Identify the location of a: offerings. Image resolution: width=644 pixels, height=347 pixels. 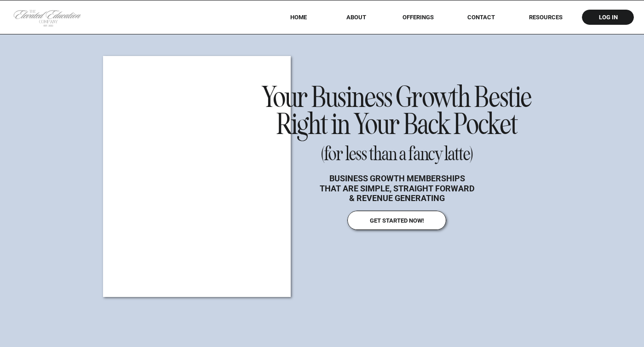
(418, 17).